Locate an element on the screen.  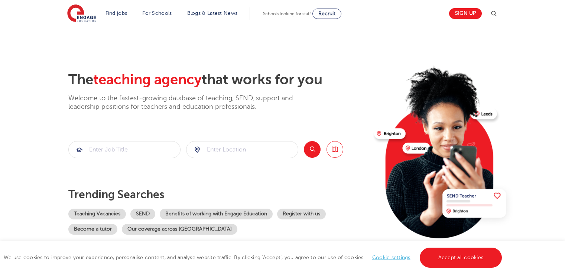
a: SEND is located at coordinates (143, 214).